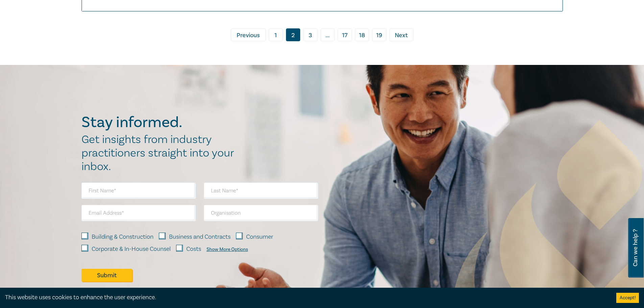 The height and width of the screenshot is (308, 644). Describe the element at coordinates (161, 122) in the screenshot. I see `h2: Stay informed.` at that location.